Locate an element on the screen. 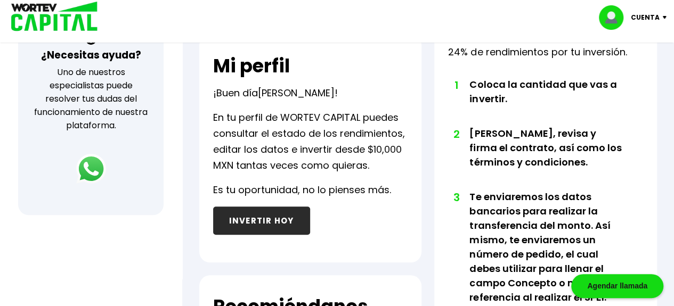  p: Uno de nuestros especialistas puede resolver tus dudas del funcionamiento de nuestra plataforma. is located at coordinates (91, 99).